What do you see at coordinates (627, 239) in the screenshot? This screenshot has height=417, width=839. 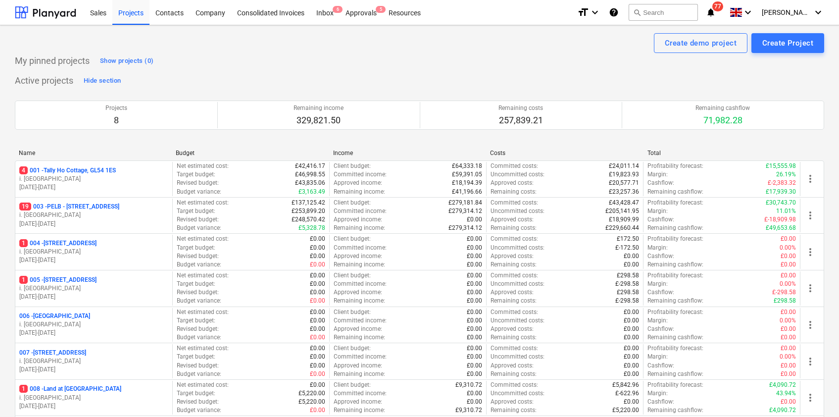 I see `p: £172.50` at bounding box center [627, 239].